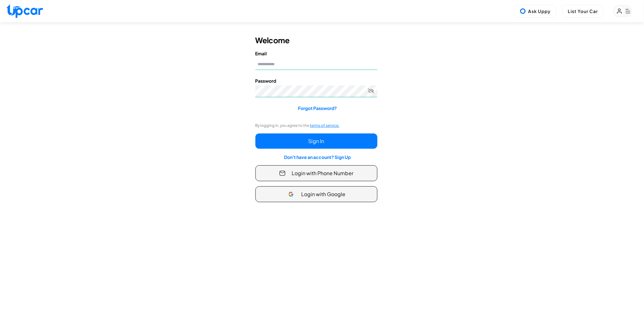  What do you see at coordinates (323, 194) in the screenshot?
I see `span: Login with Google` at bounding box center [323, 194].